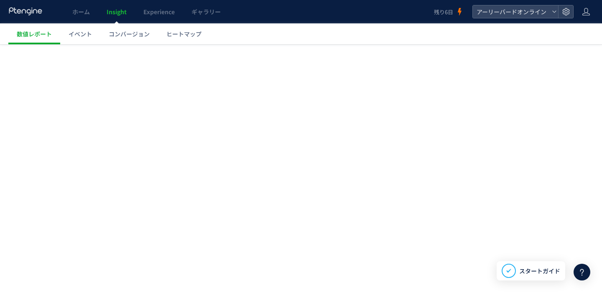  What do you see at coordinates (444, 12) in the screenshot?
I see `span: 残り6日` at bounding box center [444, 12].